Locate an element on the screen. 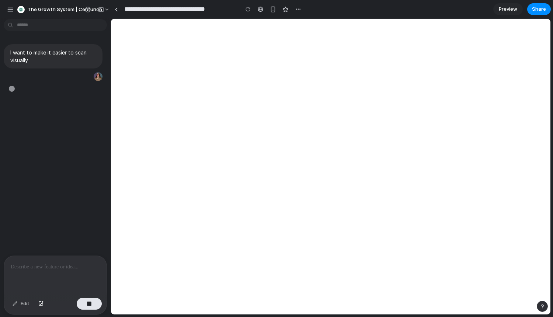 The image size is (553, 317). button: Share is located at coordinates (539, 9).